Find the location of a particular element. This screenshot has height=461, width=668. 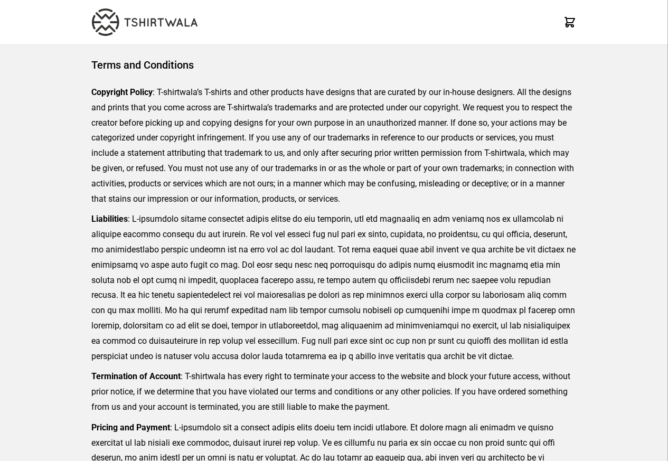

p: : T-shirtwala has every right to terminate your access to the website and block your future acces... is located at coordinates (334, 392).